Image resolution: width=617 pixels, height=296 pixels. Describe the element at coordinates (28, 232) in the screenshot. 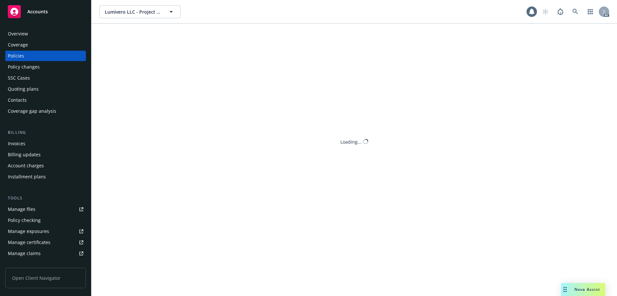

I see `div: Manage exposures` at that location.